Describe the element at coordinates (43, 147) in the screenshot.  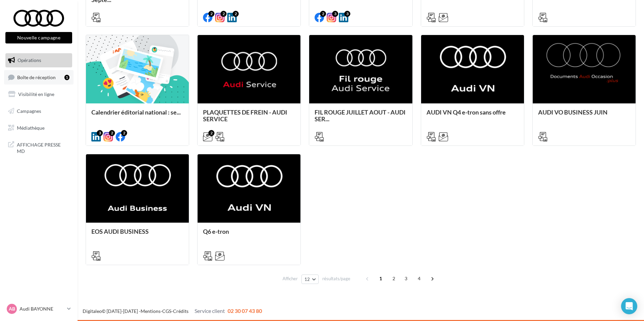
I see `span: AFFICHAGE PRESSE MD` at that location.